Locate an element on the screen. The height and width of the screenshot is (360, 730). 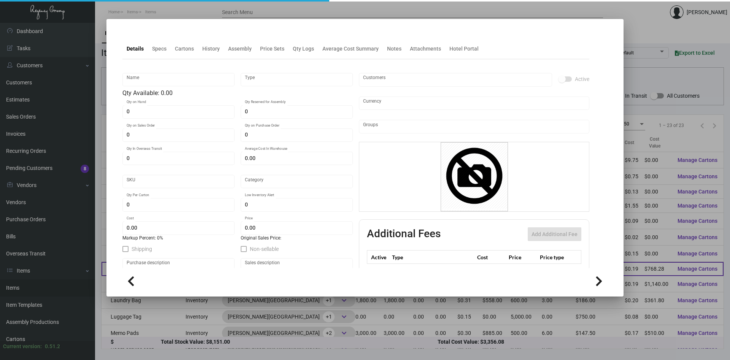
span: Active is located at coordinates (582, 79).